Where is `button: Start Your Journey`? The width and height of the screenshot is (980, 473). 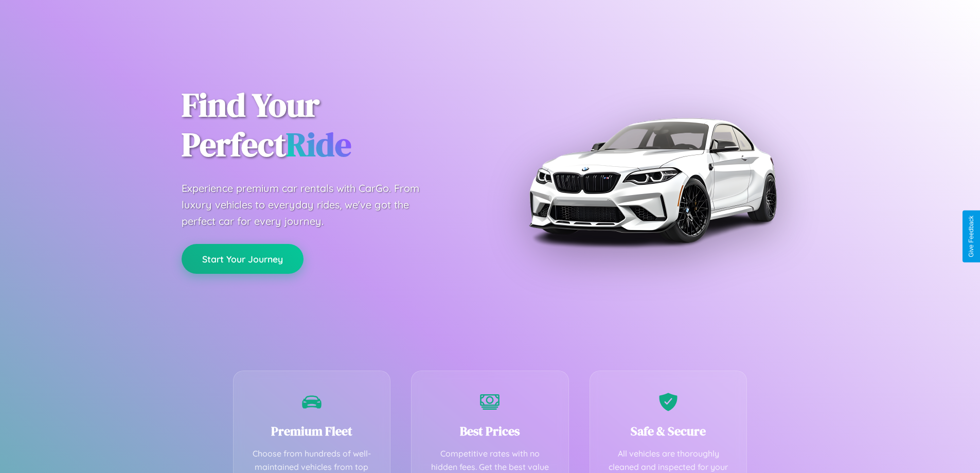 button: Start Your Journey is located at coordinates (243, 259).